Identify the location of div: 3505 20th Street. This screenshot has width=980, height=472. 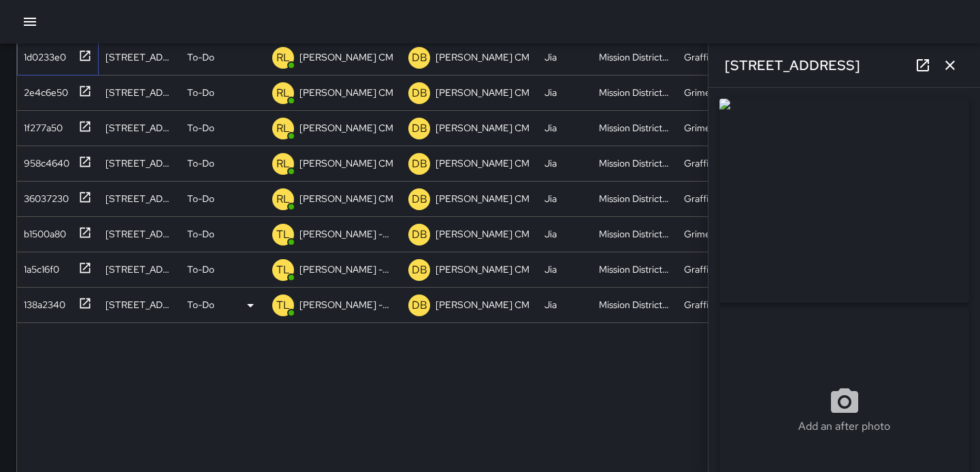
(140, 270).